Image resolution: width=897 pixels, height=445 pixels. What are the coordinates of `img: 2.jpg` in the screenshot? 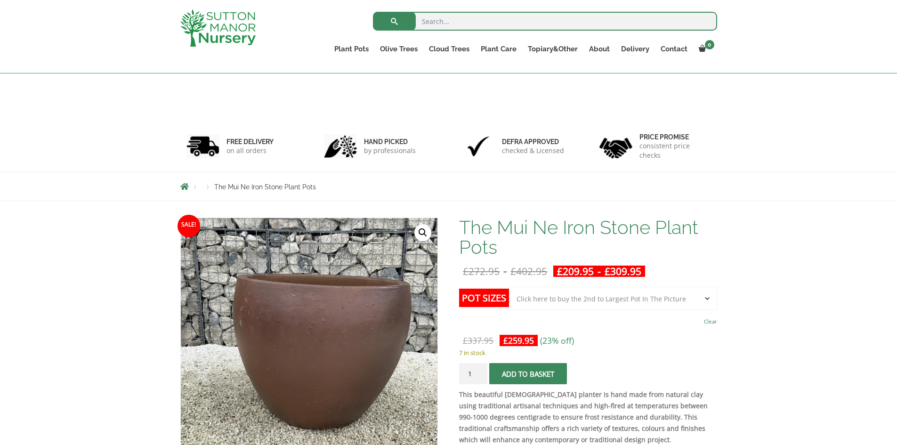 It's located at (341, 146).